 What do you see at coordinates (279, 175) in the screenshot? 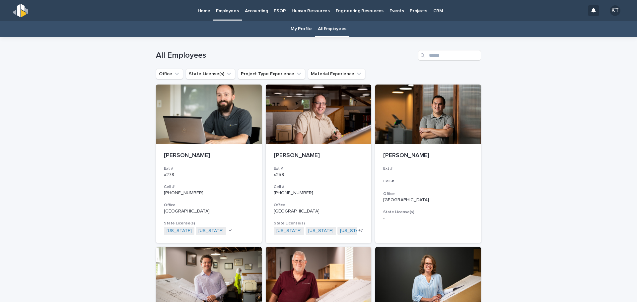
I see `a: x259` at bounding box center [279, 175].